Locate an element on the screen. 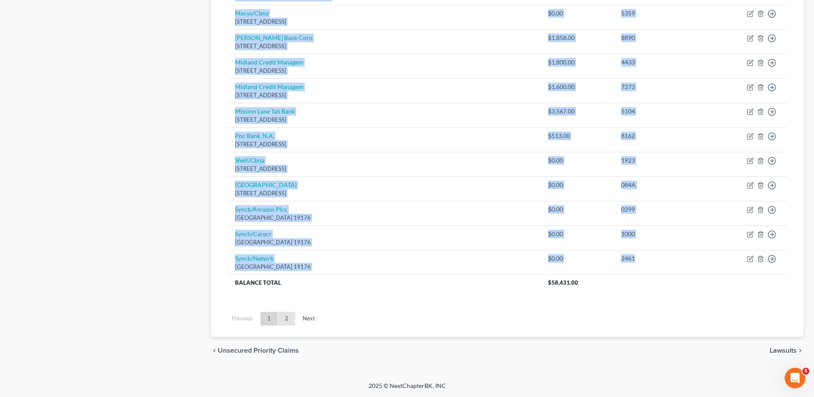 The width and height of the screenshot is (814, 397). div: 7273 is located at coordinates (662, 87).